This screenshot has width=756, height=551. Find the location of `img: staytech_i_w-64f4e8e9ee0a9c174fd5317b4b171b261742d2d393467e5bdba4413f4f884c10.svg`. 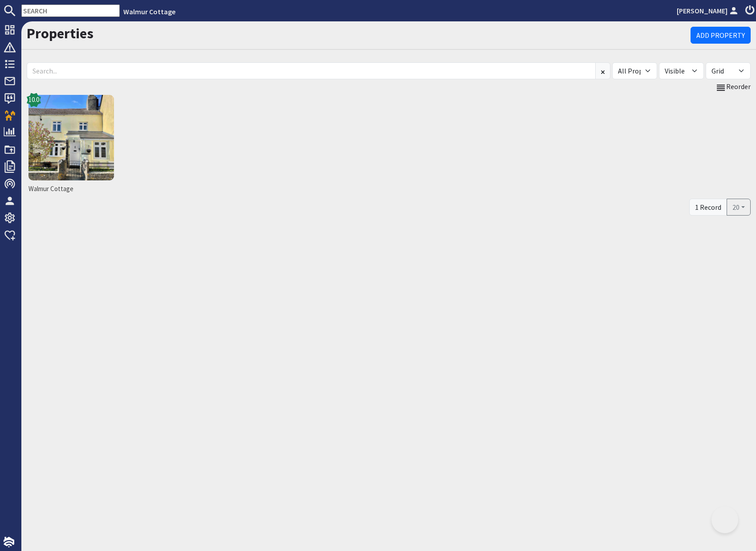

img: staytech_i_w-64f4e8e9ee0a9c174fd5317b4b171b261742d2d393467e5bdba4413f4f884c10.svg is located at coordinates (9, 542).